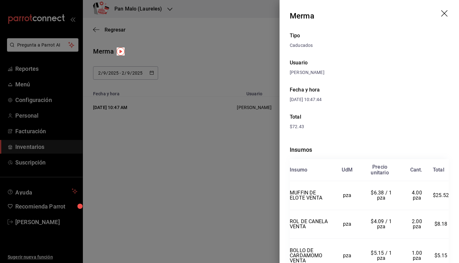 The height and width of the screenshot is (263, 459). What do you see at coordinates (297, 127) in the screenshot?
I see `span: $72.43` at bounding box center [297, 127].